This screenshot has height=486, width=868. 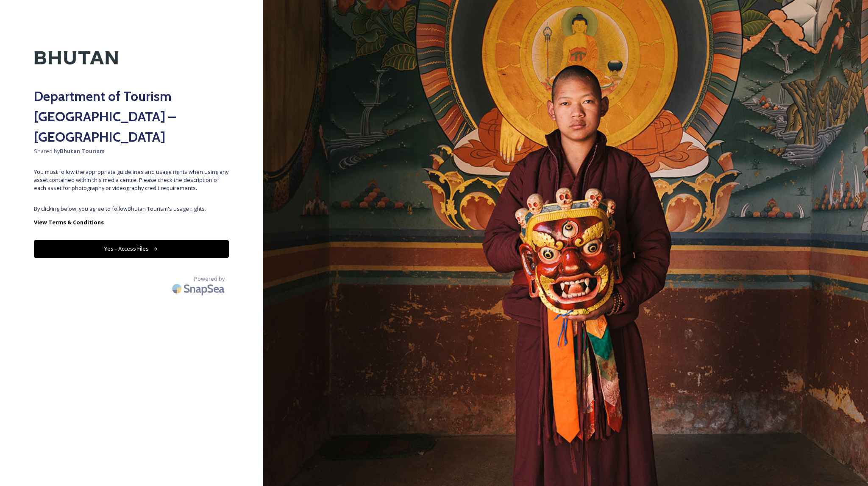 I want to click on button: Yes - Access Files, so click(x=132, y=249).